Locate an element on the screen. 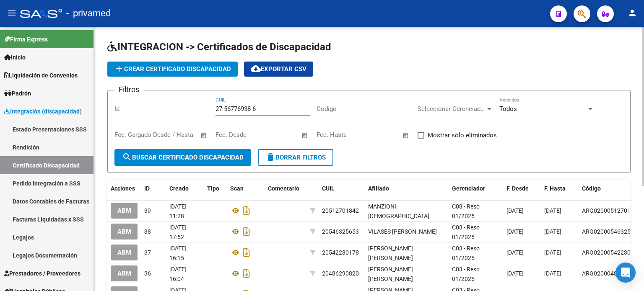 The image size is (644, 291). datatable-header-cell: Scan is located at coordinates (246, 188).